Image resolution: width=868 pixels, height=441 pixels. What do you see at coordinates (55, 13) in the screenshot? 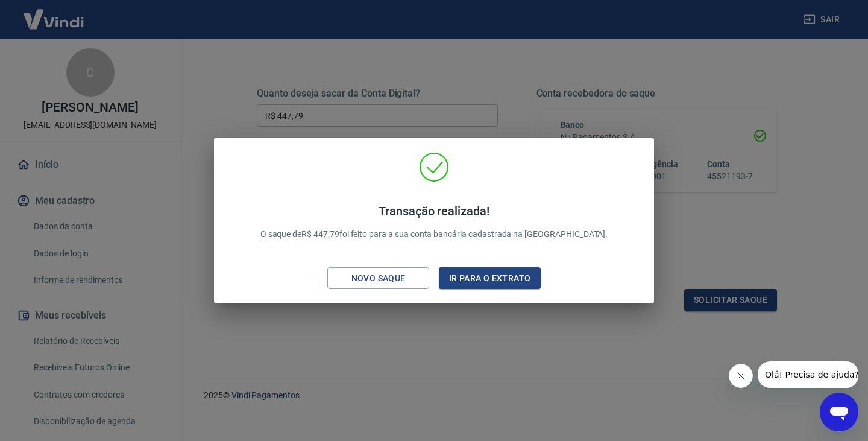
I see `span: Olá! Precisa de ajuda?` at bounding box center [55, 13].